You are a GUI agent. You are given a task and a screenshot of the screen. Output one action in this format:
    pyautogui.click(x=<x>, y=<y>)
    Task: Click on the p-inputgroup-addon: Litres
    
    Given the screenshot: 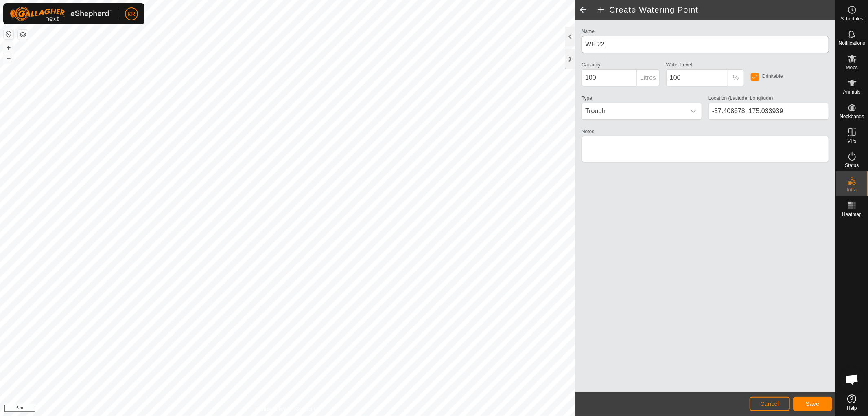 What is the action you would take?
    pyautogui.click(x=648, y=78)
    